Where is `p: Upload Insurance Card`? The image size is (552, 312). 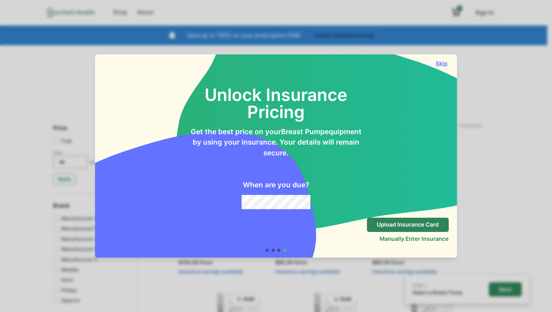
p: Upload Insurance Card is located at coordinates (408, 224).